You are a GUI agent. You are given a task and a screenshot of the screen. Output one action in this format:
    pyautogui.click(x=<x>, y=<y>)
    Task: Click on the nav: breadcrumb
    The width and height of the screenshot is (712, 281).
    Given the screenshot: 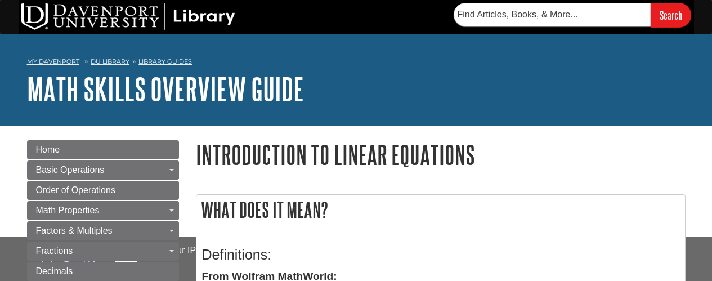 What is the action you would take?
    pyautogui.click(x=357, y=63)
    